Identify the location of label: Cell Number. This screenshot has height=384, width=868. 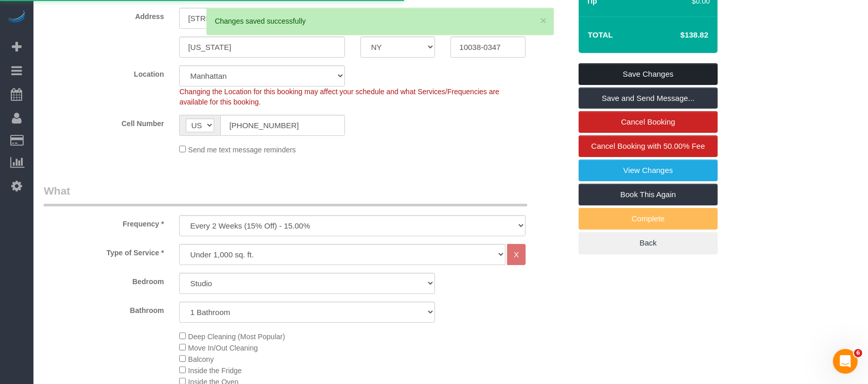
(103, 121).